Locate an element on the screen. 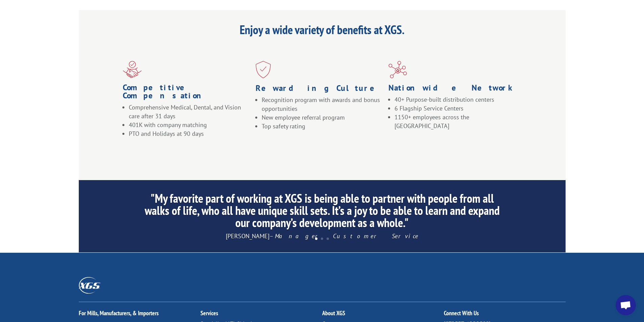 This screenshot has width=644, height=322. li: Recognition program with awards and bonus opportunities is located at coordinates (322, 104).